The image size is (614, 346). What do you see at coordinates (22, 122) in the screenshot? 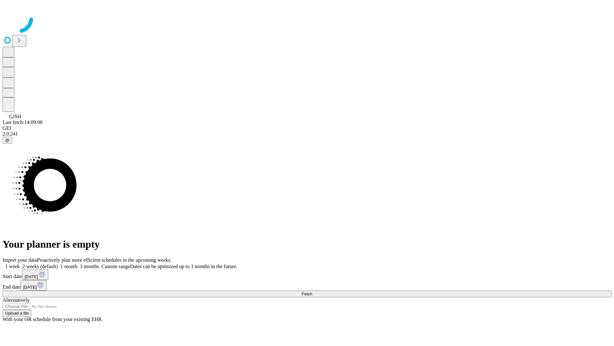
I see `span: Last fetch: 14:09:08` at bounding box center [22, 122].